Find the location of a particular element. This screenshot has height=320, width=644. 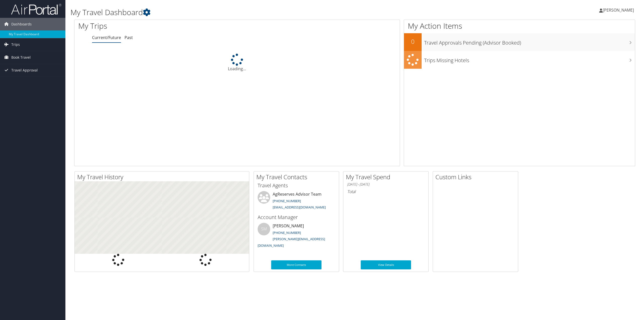

img: airportal-logo.png is located at coordinates (36, 9).